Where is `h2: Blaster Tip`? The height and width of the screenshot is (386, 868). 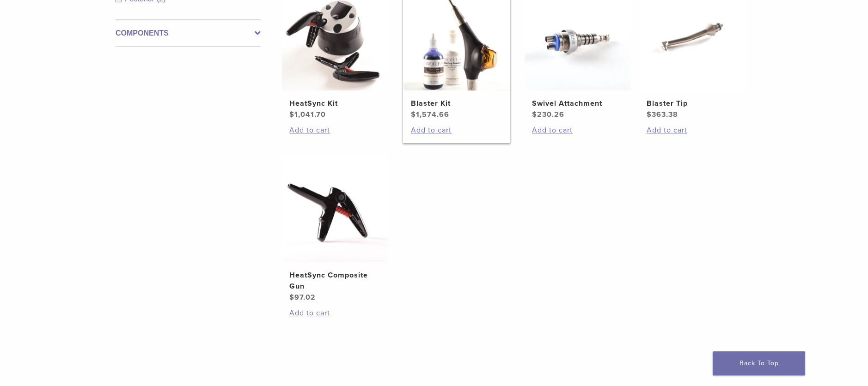
h2: Blaster Tip is located at coordinates (692, 103).